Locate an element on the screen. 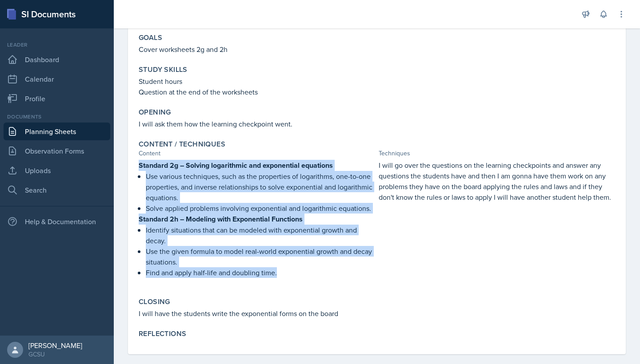 Image resolution: width=640 pixels, height=364 pixels. strong: Standard 2g – Solving logarithmic and exponential equations is located at coordinates (236, 165).